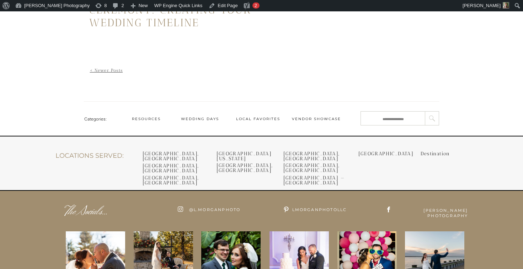 The height and width of the screenshot is (269, 523). Describe the element at coordinates (99, 119) in the screenshot. I see `div: Categories:` at that location.